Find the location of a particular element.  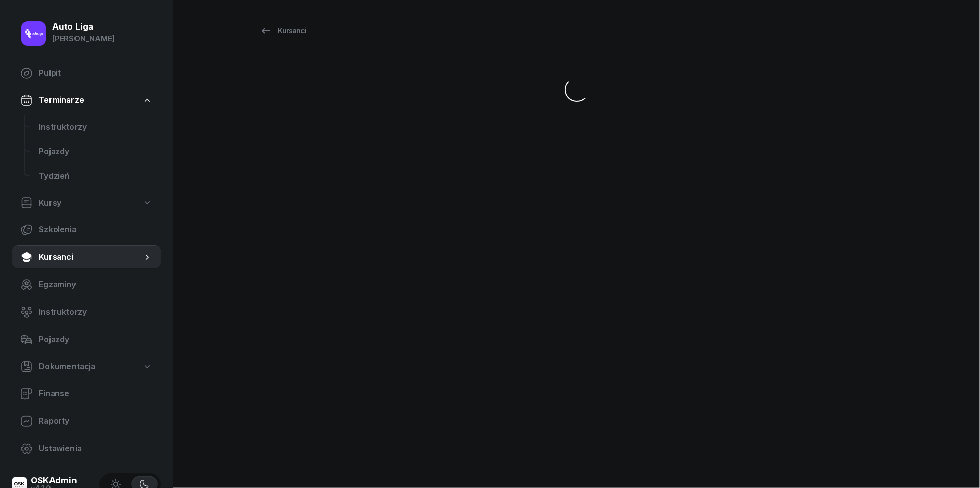

a: Terminarze is located at coordinates (86, 100).